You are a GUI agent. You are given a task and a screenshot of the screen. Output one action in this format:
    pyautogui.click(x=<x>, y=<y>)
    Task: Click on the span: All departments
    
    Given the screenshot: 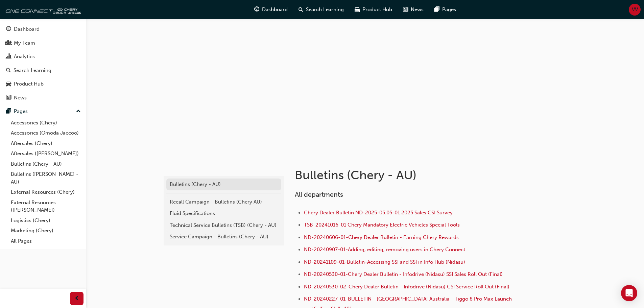 What is the action you would take?
    pyautogui.click(x=319, y=194)
    